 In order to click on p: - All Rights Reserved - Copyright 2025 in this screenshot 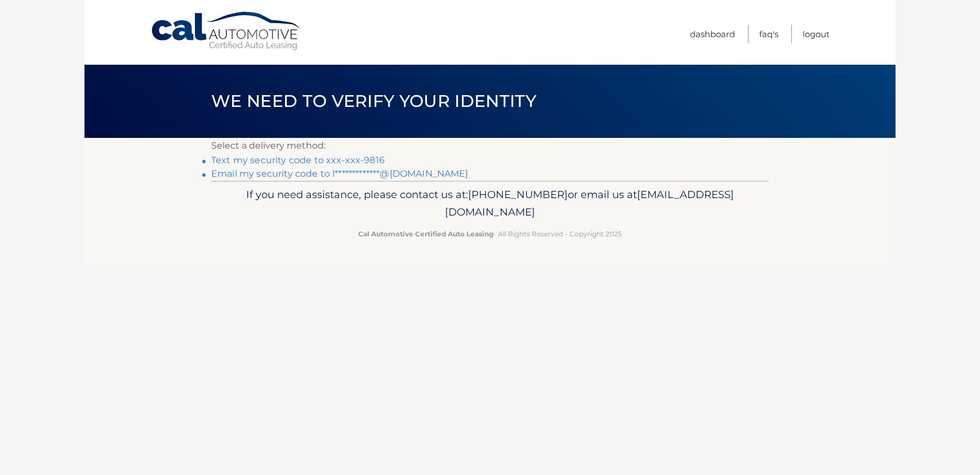, I will do `click(490, 234)`.